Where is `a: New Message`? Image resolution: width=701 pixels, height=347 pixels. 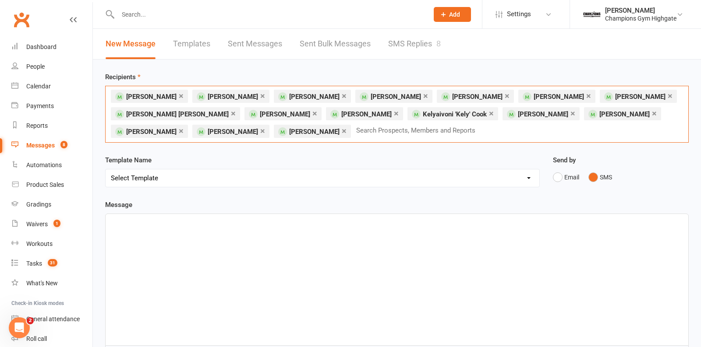 a: New Message is located at coordinates (131, 44).